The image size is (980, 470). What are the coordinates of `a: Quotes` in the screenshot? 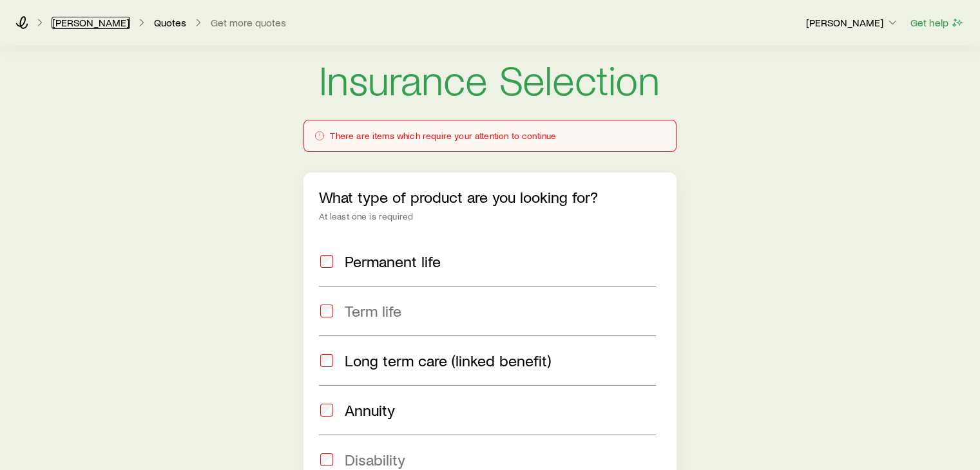 It's located at (170, 22).